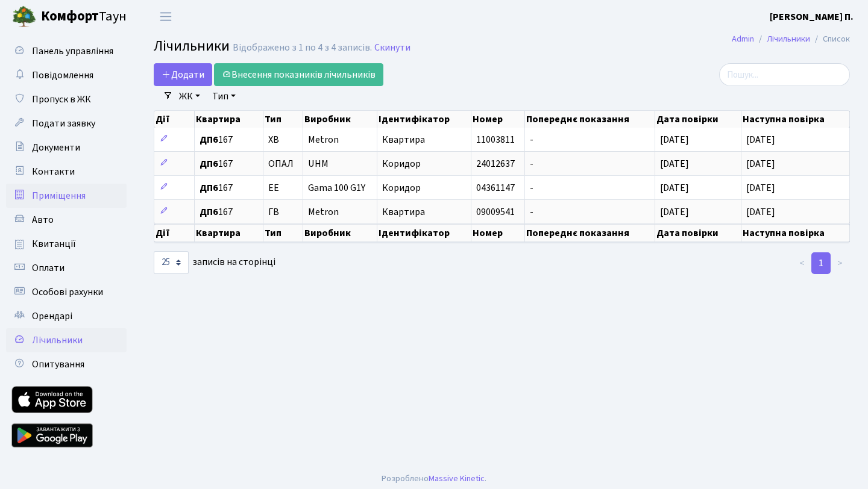  What do you see at coordinates (58, 365) in the screenshot?
I see `span: Опитування` at bounding box center [58, 365].